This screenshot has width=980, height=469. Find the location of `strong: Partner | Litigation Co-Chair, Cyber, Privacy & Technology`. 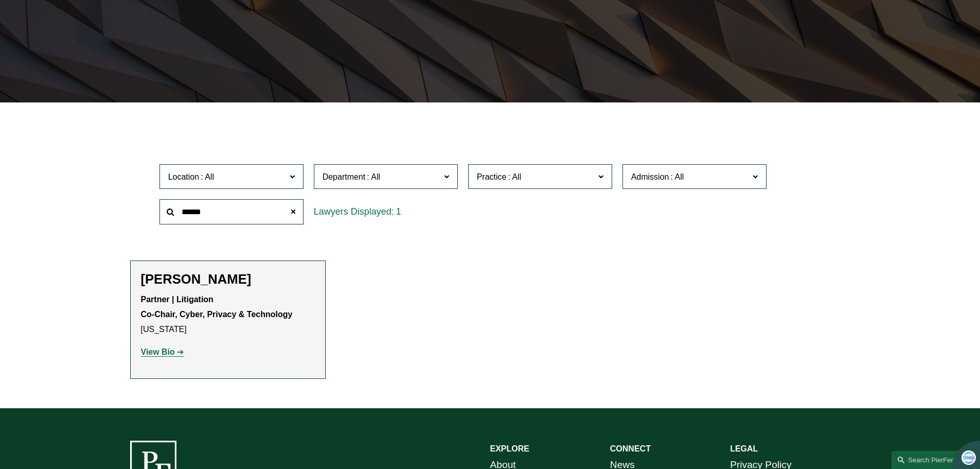

strong: Partner | Litigation Co-Chair, Cyber, Privacy & Technology is located at coordinates (217, 306).